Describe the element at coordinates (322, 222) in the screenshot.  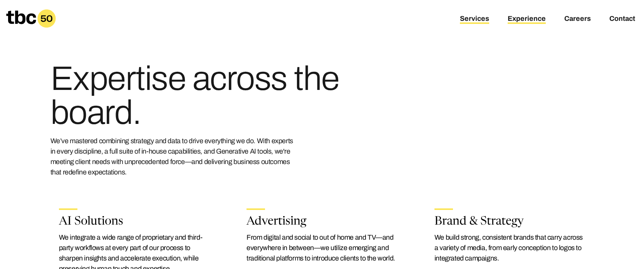
I see `h2: Advertising` at that location.